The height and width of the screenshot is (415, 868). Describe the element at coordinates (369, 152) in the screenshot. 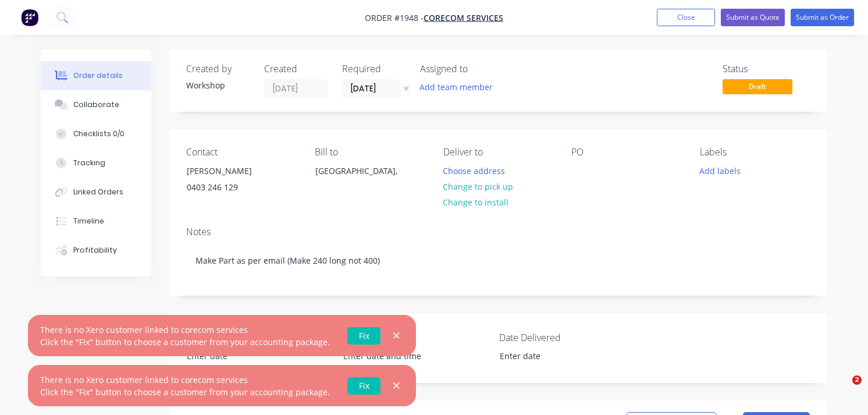

I see `div: Bill to` at that location.